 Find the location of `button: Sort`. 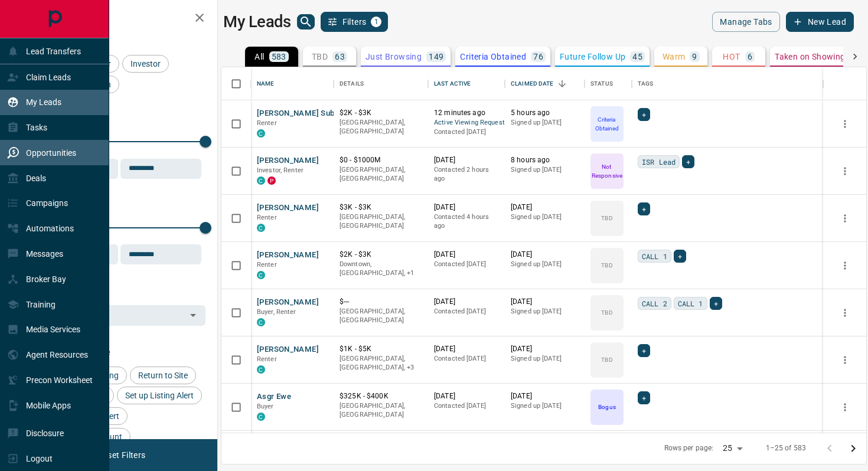

button: Sort is located at coordinates (562, 84).